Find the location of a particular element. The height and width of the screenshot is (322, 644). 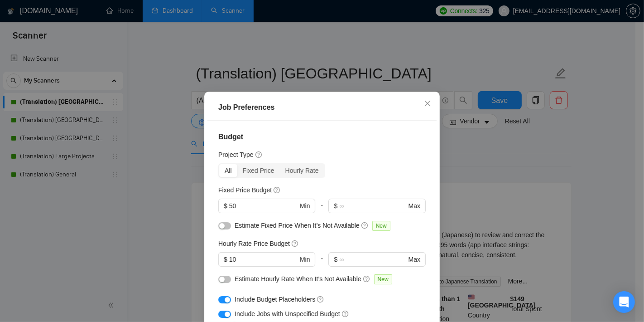

span: Estimate Fixed Price When It’s Not Available is located at coordinates (297, 226).